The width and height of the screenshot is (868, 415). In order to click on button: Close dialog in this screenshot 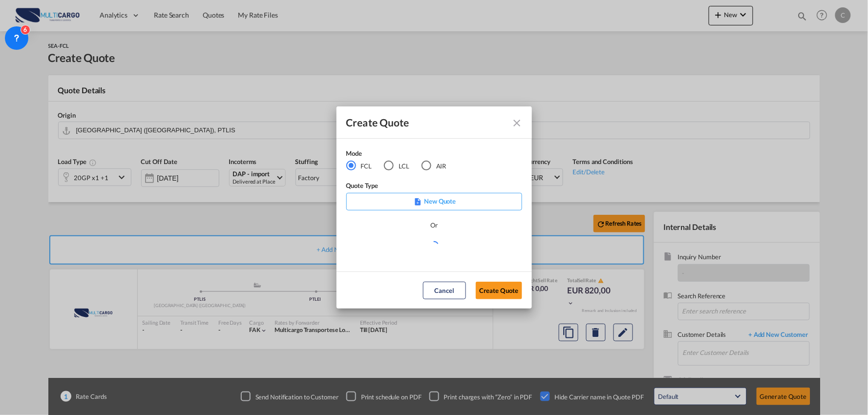, I will do `click(516, 122)`.